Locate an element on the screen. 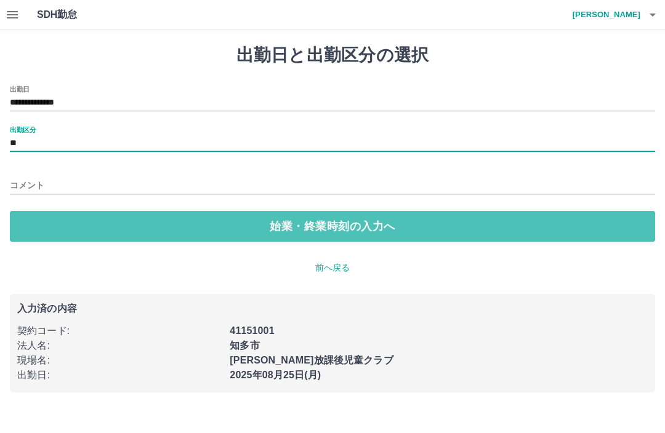 Image resolution: width=665 pixels, height=433 pixels. label: 出勤日 is located at coordinates (20, 89).